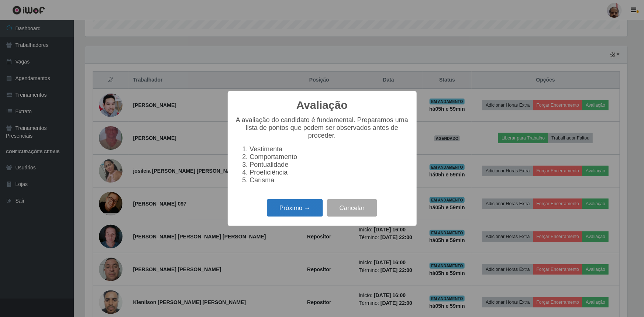 The height and width of the screenshot is (317, 644). What do you see at coordinates (329, 180) in the screenshot?
I see `li: Carisma` at bounding box center [329, 180].